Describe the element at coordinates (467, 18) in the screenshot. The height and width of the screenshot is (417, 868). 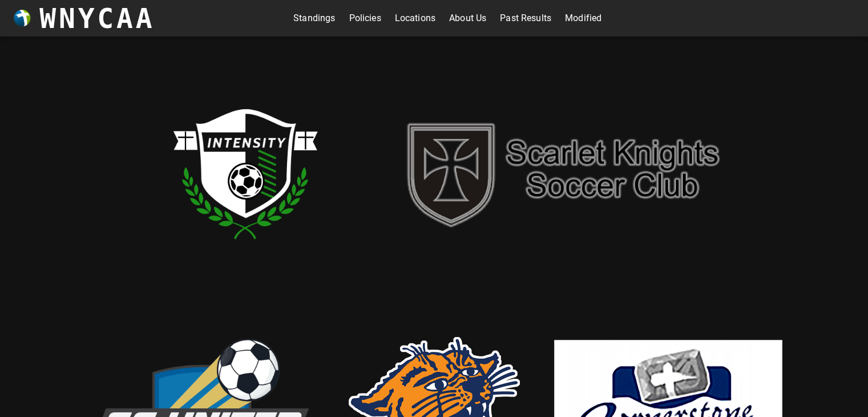
I see `a: About Us` at that location.